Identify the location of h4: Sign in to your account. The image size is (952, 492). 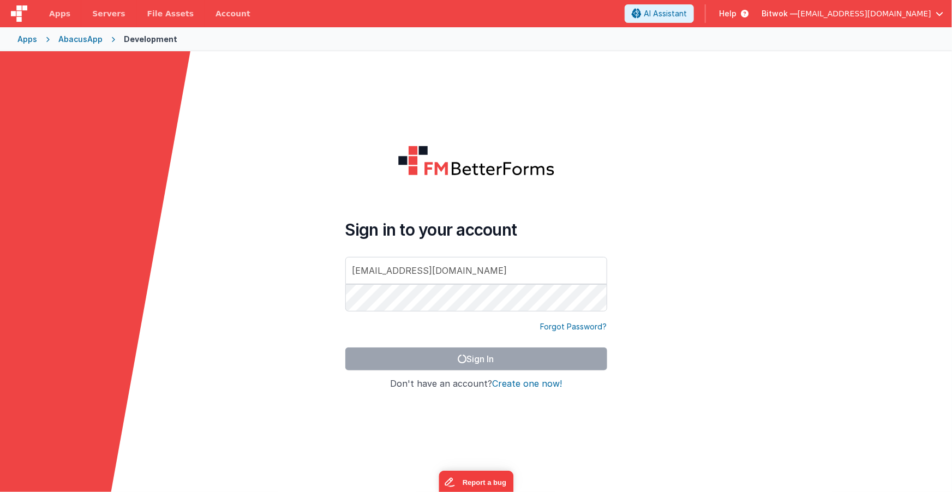
(476, 230).